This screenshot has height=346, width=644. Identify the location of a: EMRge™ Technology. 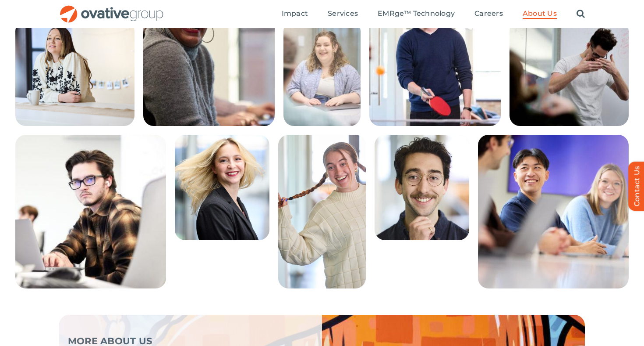
(416, 14).